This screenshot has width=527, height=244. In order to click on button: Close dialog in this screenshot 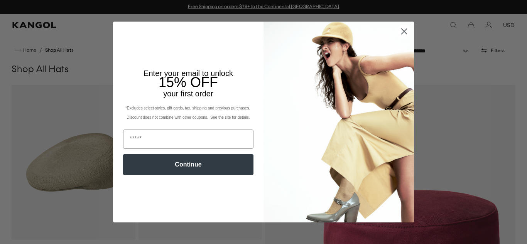, I will do `click(404, 31)`.